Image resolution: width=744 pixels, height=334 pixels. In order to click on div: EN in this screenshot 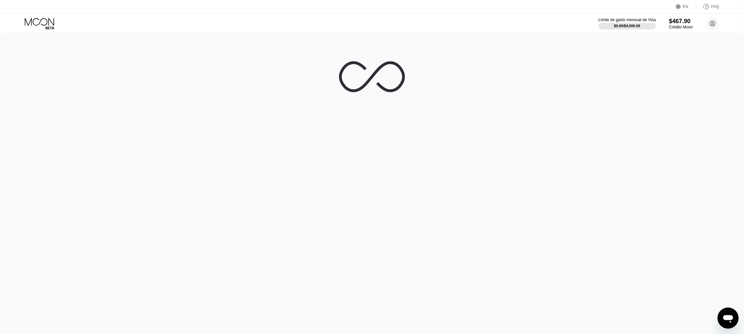, I will do `click(686, 7)`.